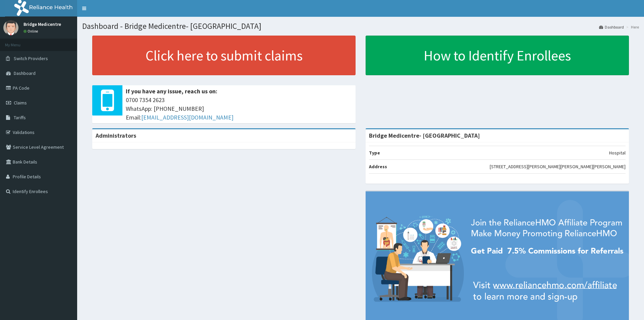  What do you see at coordinates (19, 118) in the screenshot?
I see `span: Tariffs` at bounding box center [19, 118].